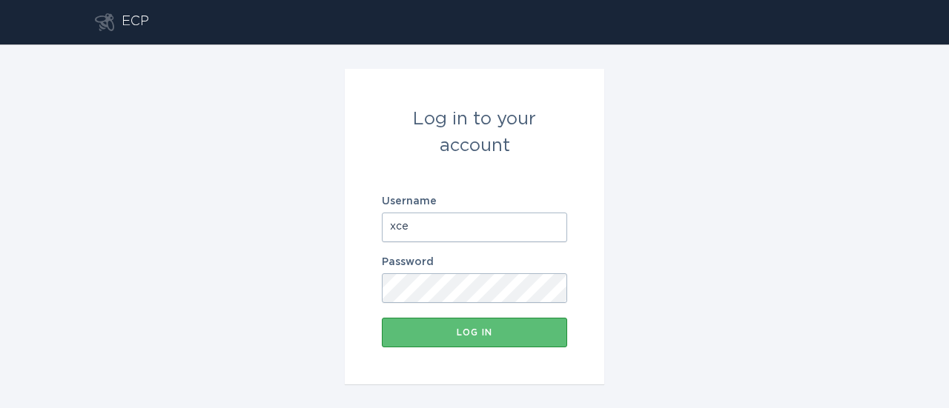  Describe the element at coordinates (105, 22) in the screenshot. I see `button: Go to dashboard` at that location.